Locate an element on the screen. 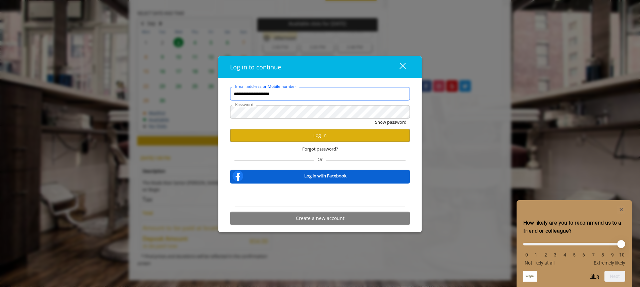  span: Forgot password? is located at coordinates (320, 149).